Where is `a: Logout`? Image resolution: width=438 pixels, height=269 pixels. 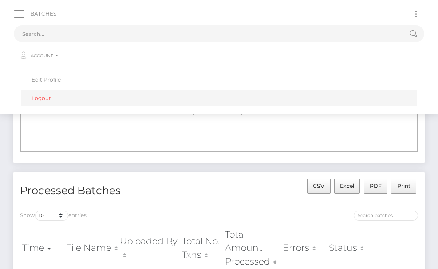 a: Logout is located at coordinates (219, 98).